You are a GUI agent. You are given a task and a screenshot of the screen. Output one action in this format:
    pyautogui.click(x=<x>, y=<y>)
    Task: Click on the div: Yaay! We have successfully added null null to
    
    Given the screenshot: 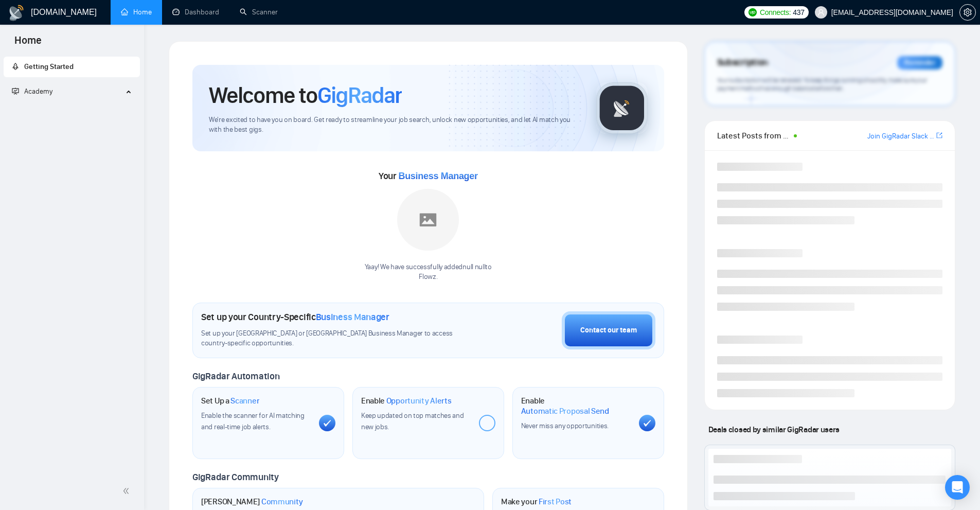 What is the action you would take?
    pyautogui.click(x=428, y=272)
    